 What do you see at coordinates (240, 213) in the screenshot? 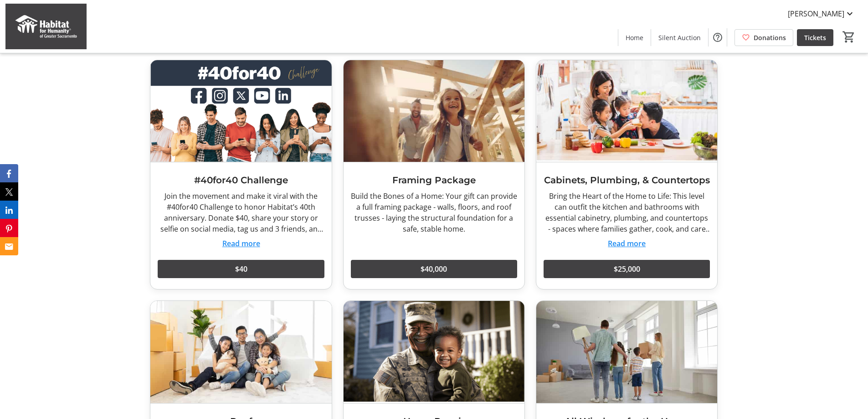
I see `div: Join the movement and make it viral with the #40for40 Challenge to honor Habitat’s 40th anniversa...` at bounding box center [240, 213].